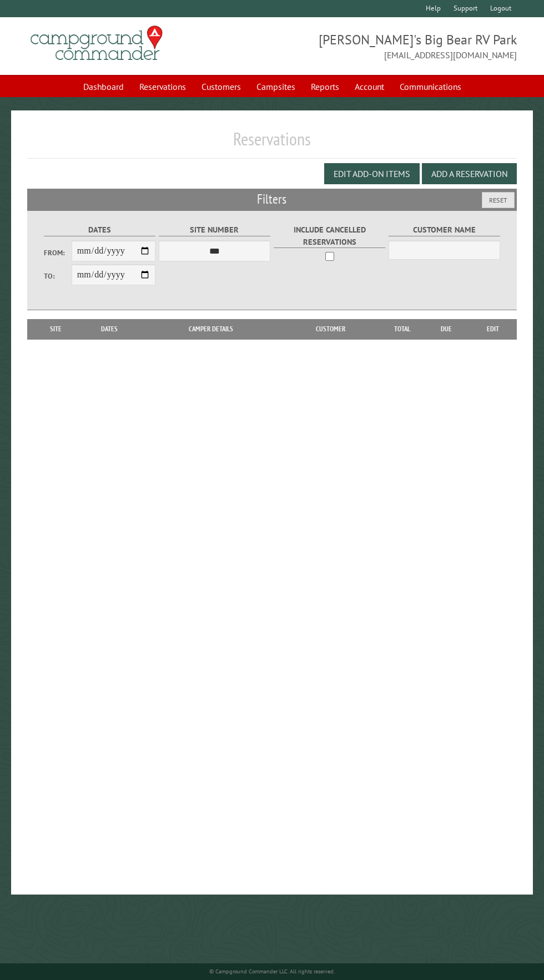 Image resolution: width=544 pixels, height=980 pixels. I want to click on button: Add a Reservation, so click(469, 173).